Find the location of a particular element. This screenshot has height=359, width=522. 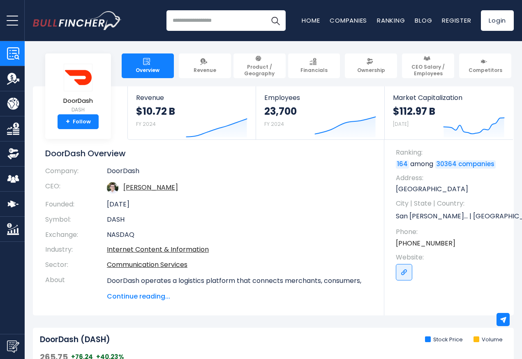

a: Overview is located at coordinates (148, 66).